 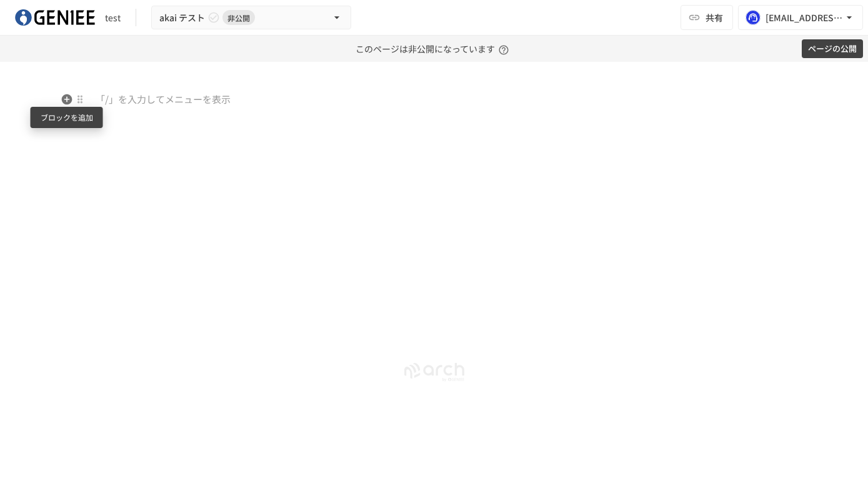 What do you see at coordinates (434, 49) in the screenshot?
I see `p: このページは非公開になっています` at bounding box center [434, 49].